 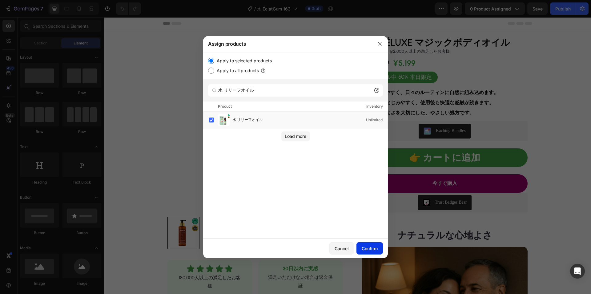 What do you see at coordinates (334, 75) in the screenshot?
I see `strong: 使いやすく、日々のルーティンに自然に組み込めます。` at bounding box center [334, 75].